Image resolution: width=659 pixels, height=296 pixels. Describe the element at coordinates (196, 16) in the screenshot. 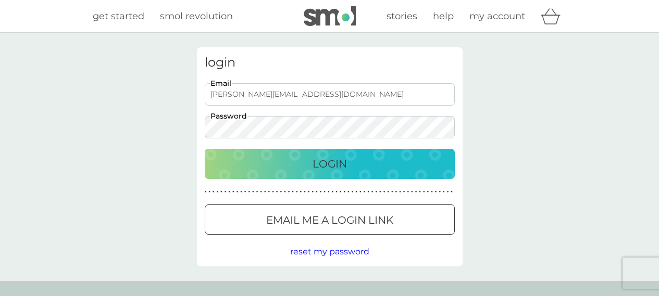

I see `span: smol revolution` at that location.